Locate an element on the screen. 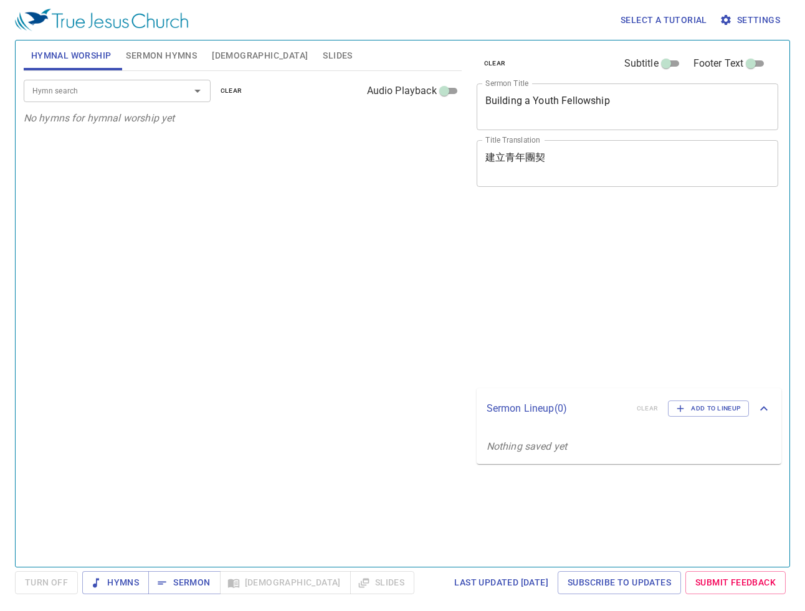 The width and height of the screenshot is (805, 611). span: Hymns is located at coordinates (115, 582).